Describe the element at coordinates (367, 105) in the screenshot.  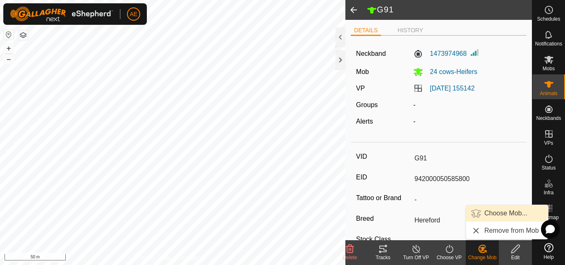
I see `label: Groups` at that location.